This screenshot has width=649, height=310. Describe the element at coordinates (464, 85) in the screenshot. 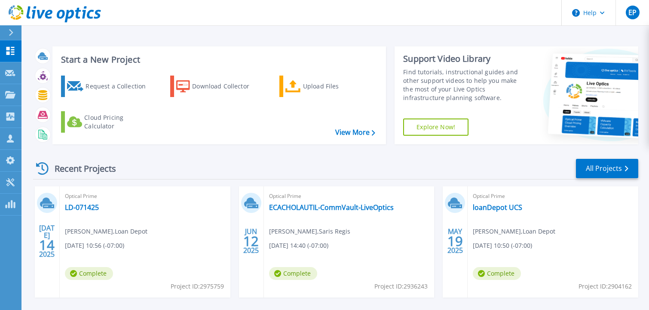

I see `div: Find tutorials, instructional guides and other support videos to help you make the most of your L...` at that location.